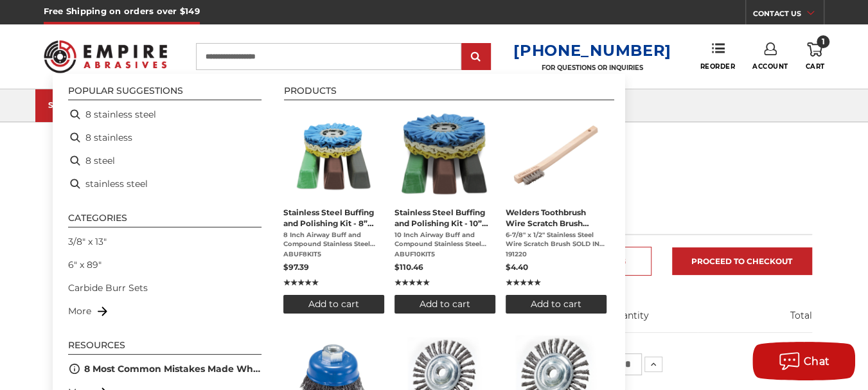  What do you see at coordinates (717, 56) in the screenshot?
I see `a: Reorder` at bounding box center [717, 56].